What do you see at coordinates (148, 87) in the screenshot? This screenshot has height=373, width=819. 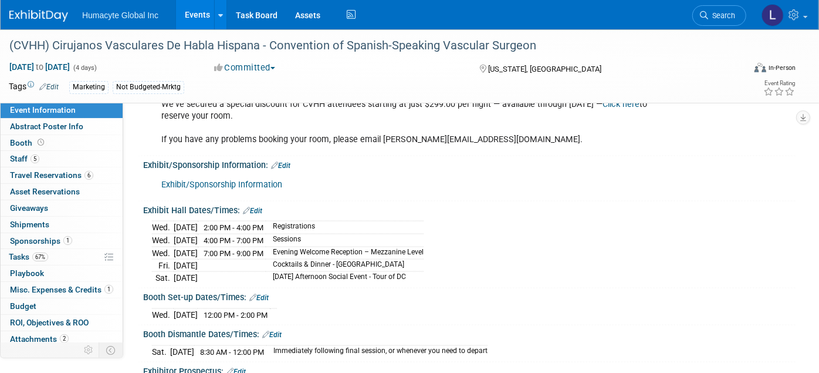 I see `div: Not Budgeted-Mrktg` at bounding box center [148, 87].